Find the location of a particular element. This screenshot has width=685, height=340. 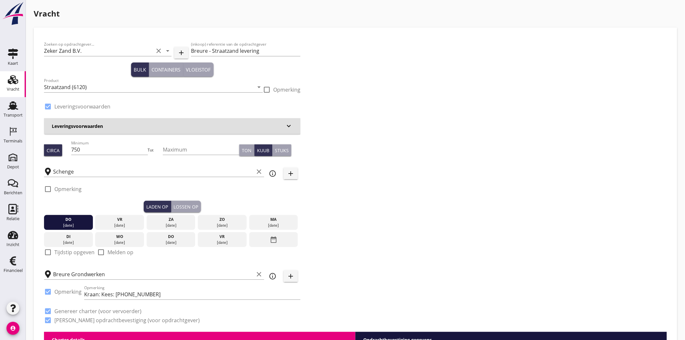

button: Vloeistof is located at coordinates (199, 70).